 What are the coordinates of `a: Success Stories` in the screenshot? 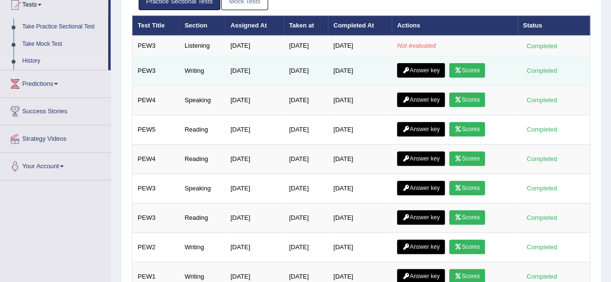 It's located at (56, 110).